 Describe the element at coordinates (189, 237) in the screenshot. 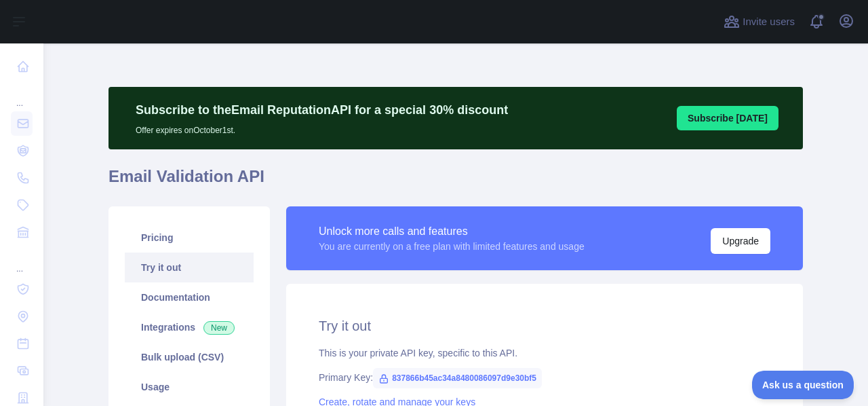

I see `a: Pricing` at that location.